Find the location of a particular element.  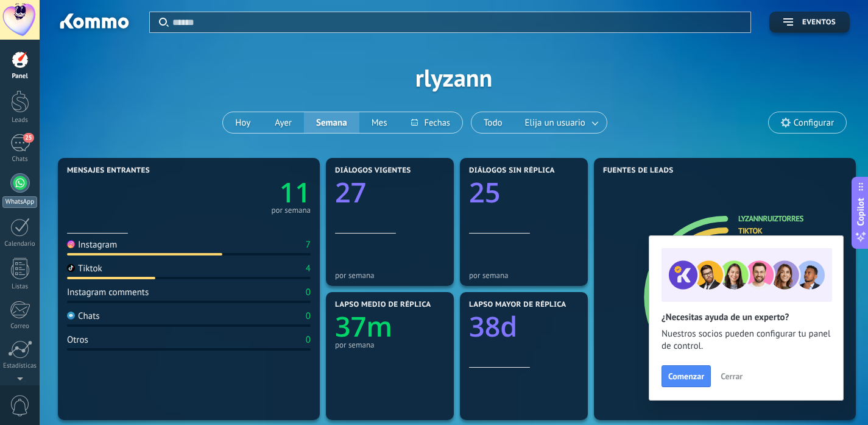

span: Lapso medio de réplica is located at coordinates (384, 305).